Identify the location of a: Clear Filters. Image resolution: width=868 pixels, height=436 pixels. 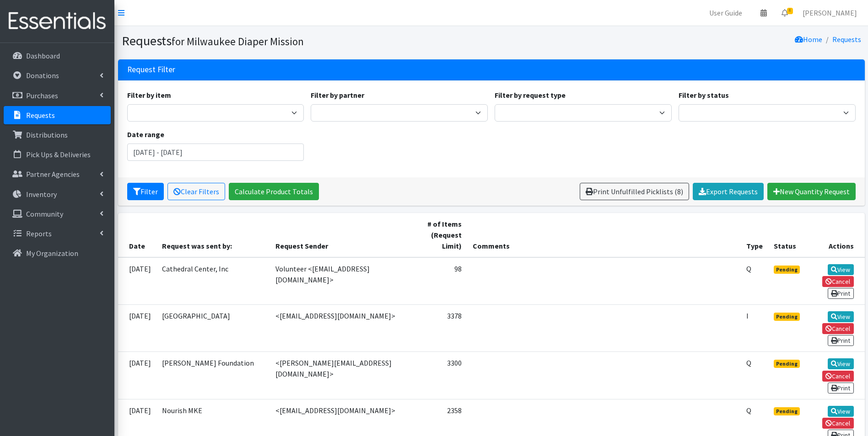
(196, 192).